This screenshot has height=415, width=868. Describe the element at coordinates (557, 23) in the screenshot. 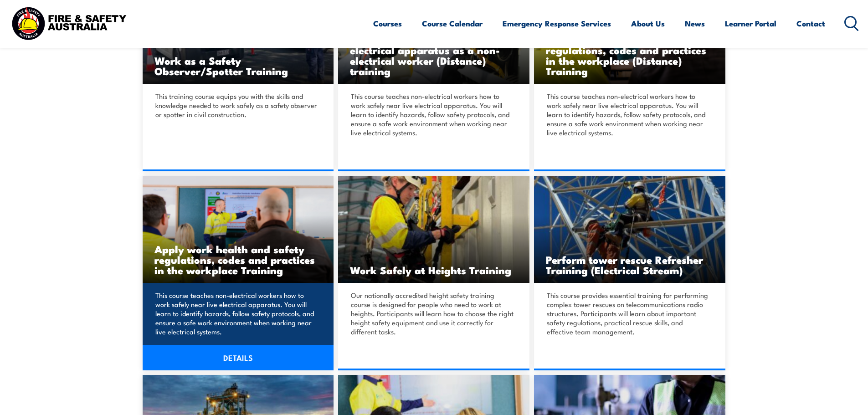

I see `a: Emergency Response Services` at that location.